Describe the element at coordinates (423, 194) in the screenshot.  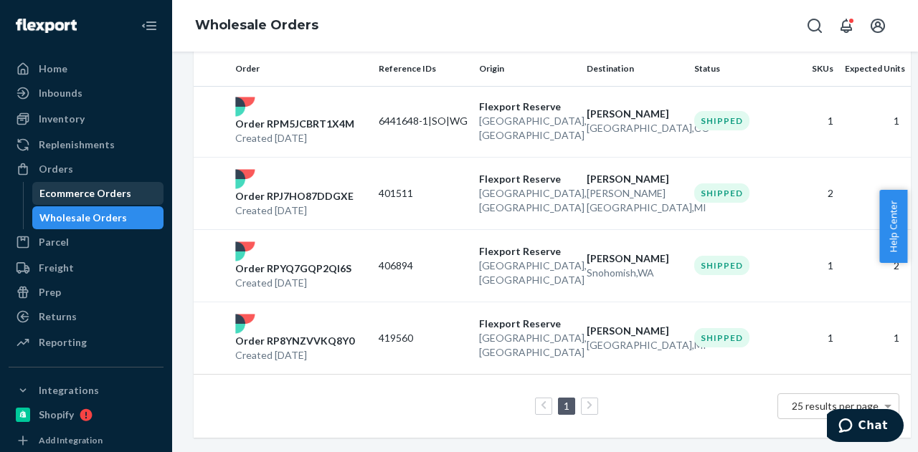
I see `p: 401511` at that location.